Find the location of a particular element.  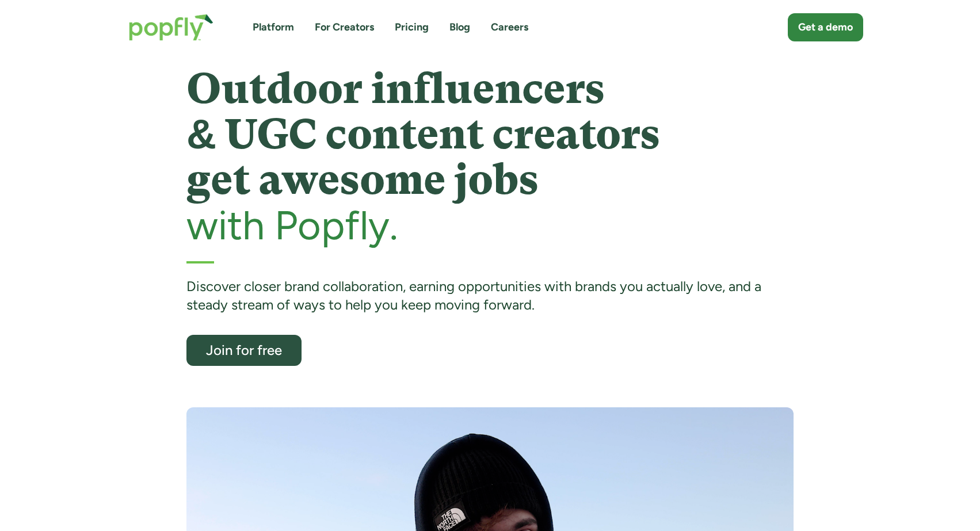

a: Careers is located at coordinates (509, 27).